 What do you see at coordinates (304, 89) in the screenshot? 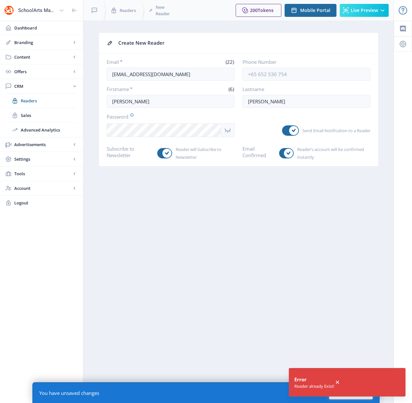
I see `label: Lastname` at bounding box center [304, 89].